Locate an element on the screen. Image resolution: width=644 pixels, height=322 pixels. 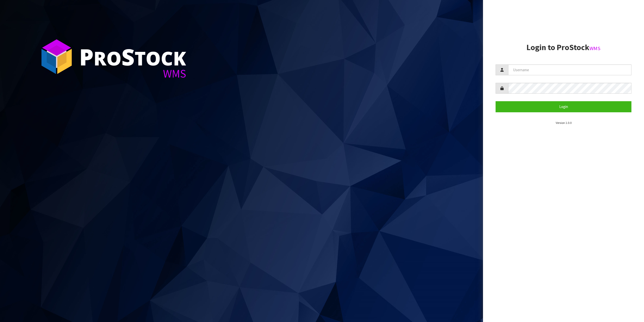
input: Username is located at coordinates (570, 70).